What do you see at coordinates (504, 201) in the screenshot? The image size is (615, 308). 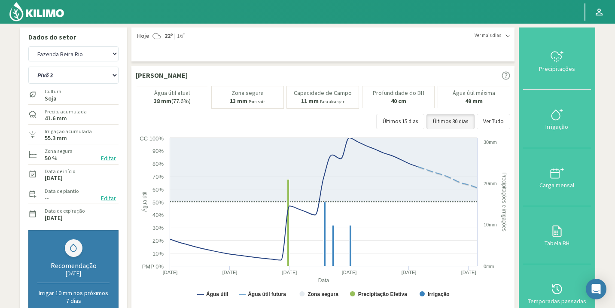 I see `text: Precipitações e irrigações` at bounding box center [504, 201].